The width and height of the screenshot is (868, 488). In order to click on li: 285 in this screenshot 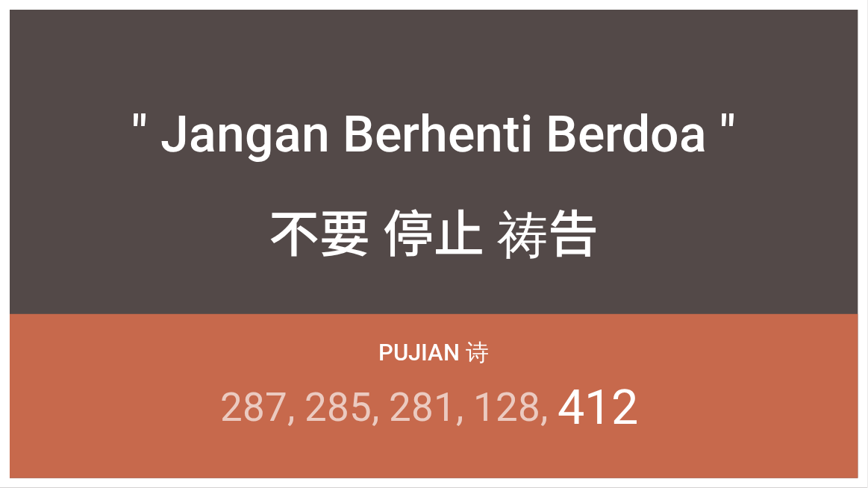, I will do `click(342, 408)`.